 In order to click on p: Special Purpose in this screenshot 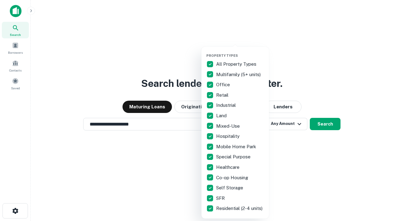, I will do `click(234, 157)`.